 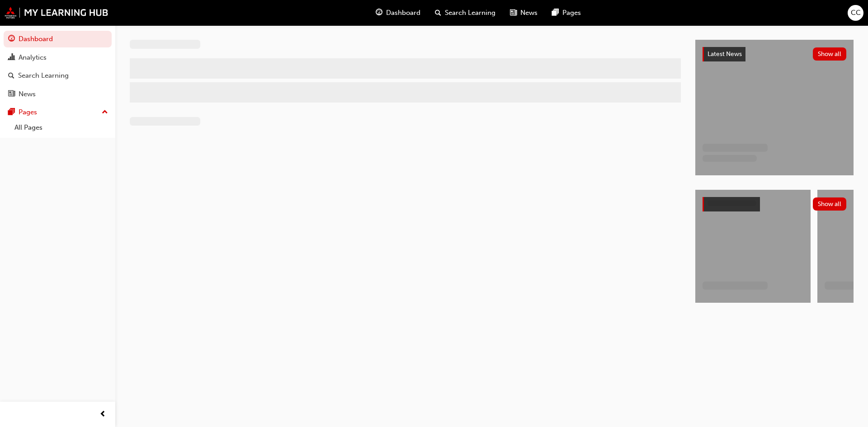 I want to click on button: Pages, so click(x=57, y=112).